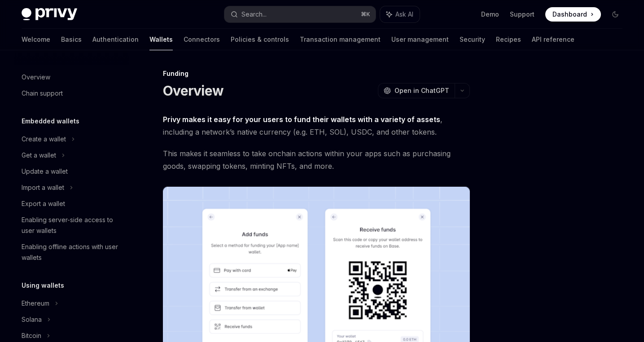  What do you see at coordinates (72, 252) in the screenshot?
I see `a: Enabling offline actions with user wallets` at bounding box center [72, 252].